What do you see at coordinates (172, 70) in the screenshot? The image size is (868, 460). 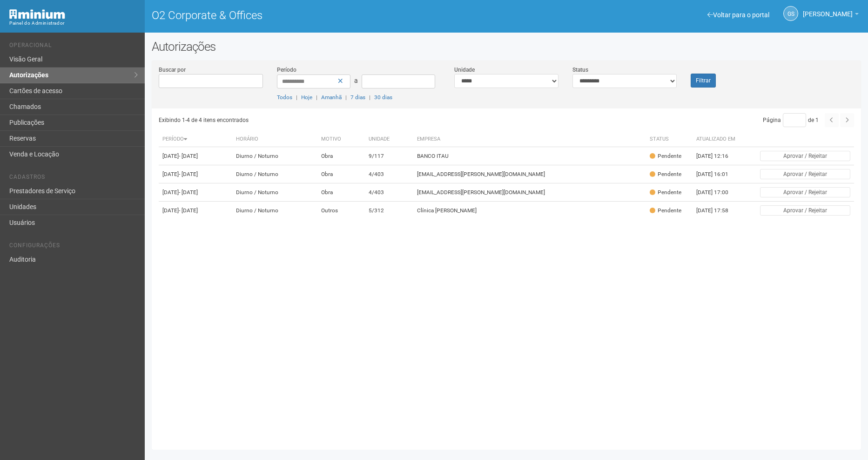 I see `label: Buscar por` at bounding box center [172, 70].